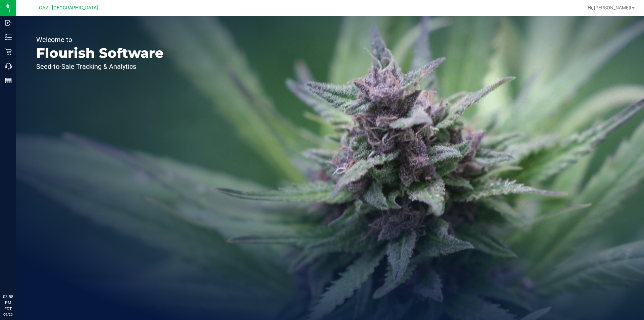 Image resolution: width=644 pixels, height=320 pixels. I want to click on inline-svg: Inbound, so click(8, 23).